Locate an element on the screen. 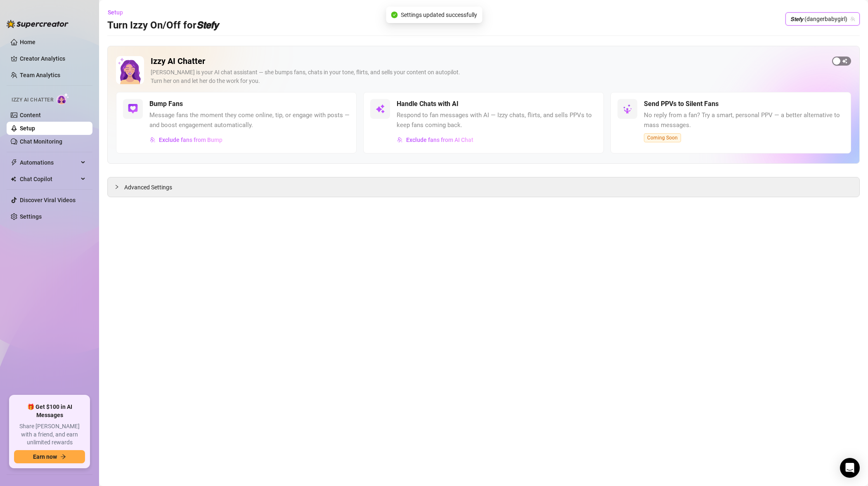 The width and height of the screenshot is (868, 486). a: Home is located at coordinates (28, 42).